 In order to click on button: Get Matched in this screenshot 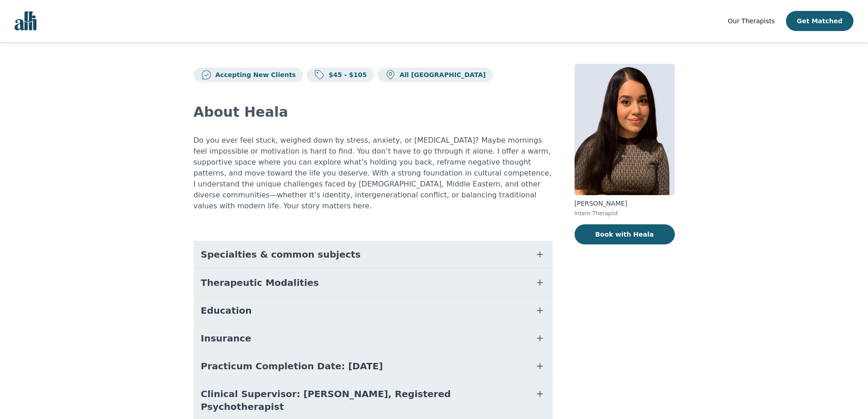, I will do `click(820, 21)`.